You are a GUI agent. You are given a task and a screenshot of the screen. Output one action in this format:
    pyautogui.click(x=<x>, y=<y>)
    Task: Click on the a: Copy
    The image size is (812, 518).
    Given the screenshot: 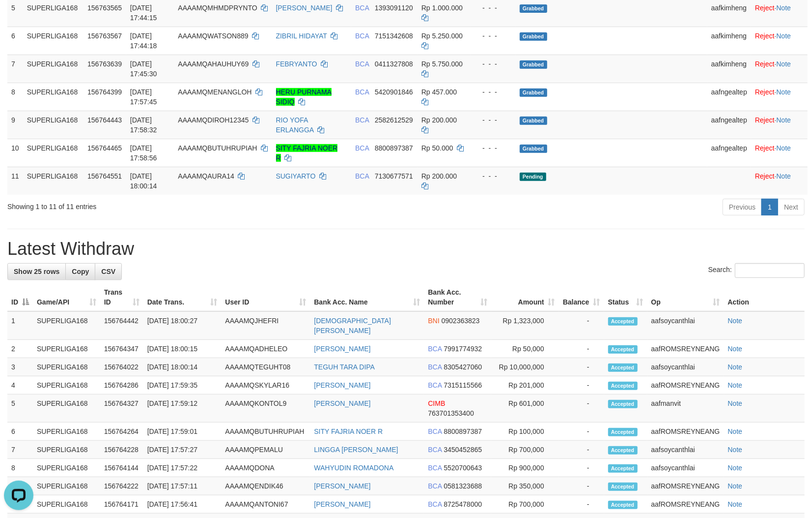 What is the action you would take?
    pyautogui.click(x=80, y=271)
    